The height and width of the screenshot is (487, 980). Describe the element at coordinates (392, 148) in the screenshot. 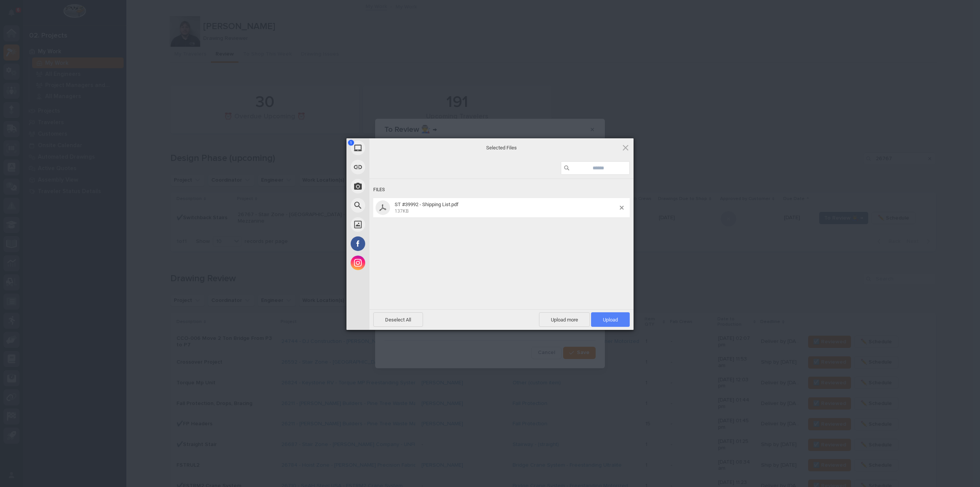

I see `div: My Device` at that location.